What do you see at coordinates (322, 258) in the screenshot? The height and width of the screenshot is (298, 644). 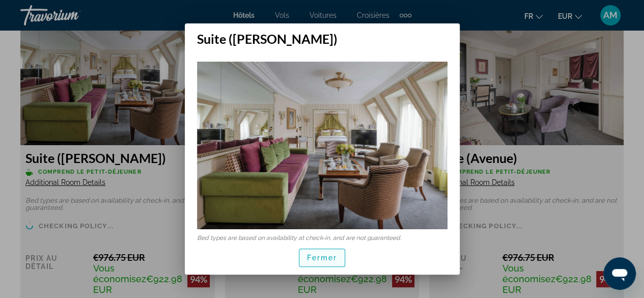 I see `span: Fermer` at bounding box center [322, 258].